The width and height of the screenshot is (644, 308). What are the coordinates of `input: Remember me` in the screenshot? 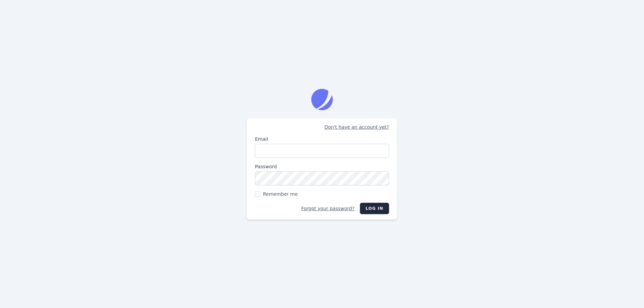 It's located at (257, 194).